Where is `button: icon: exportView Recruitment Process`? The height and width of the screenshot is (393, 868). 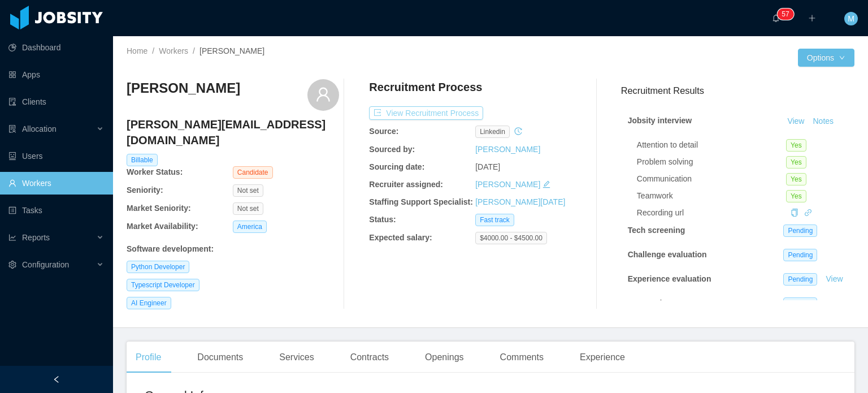 button: icon: exportView Recruitment Process is located at coordinates (426, 113).